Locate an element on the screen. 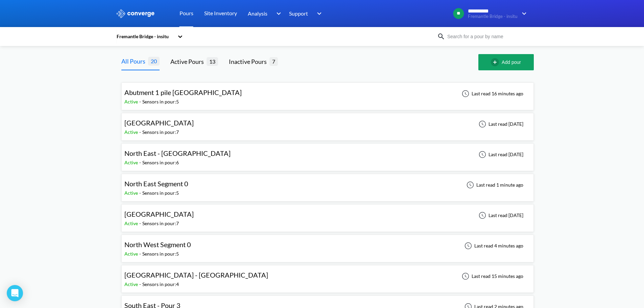 Image resolution: width=644 pixels, height=308 pixels. div: Sensors in pour: 6 is located at coordinates (161, 163).